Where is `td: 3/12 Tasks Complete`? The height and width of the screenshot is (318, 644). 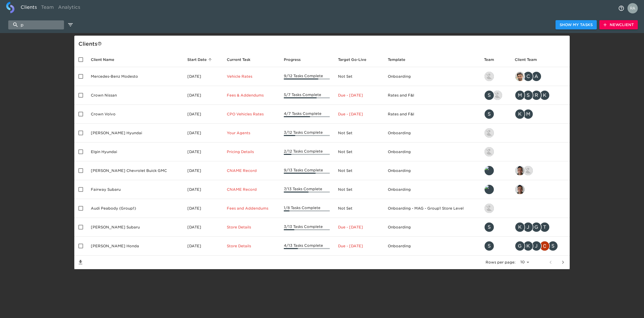 td: 3/12 Tasks Complete is located at coordinates (307, 133).